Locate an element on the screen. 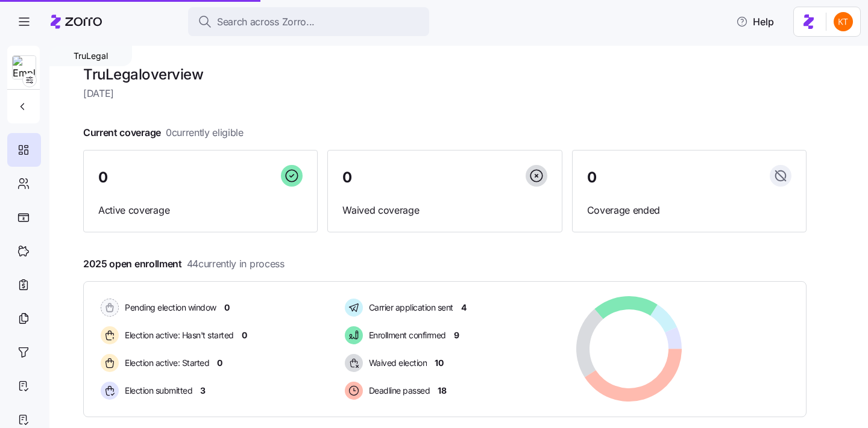 The height and width of the screenshot is (428, 868). span: Current coverage is located at coordinates (163, 132).